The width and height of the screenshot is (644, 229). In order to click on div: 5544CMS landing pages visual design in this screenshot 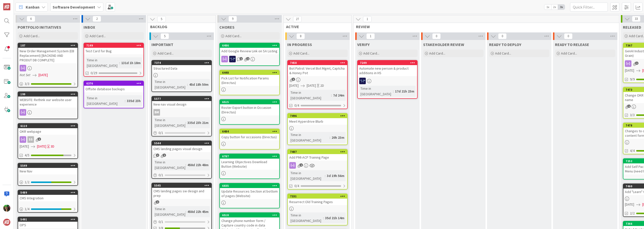, I will do `click(181, 147)`.